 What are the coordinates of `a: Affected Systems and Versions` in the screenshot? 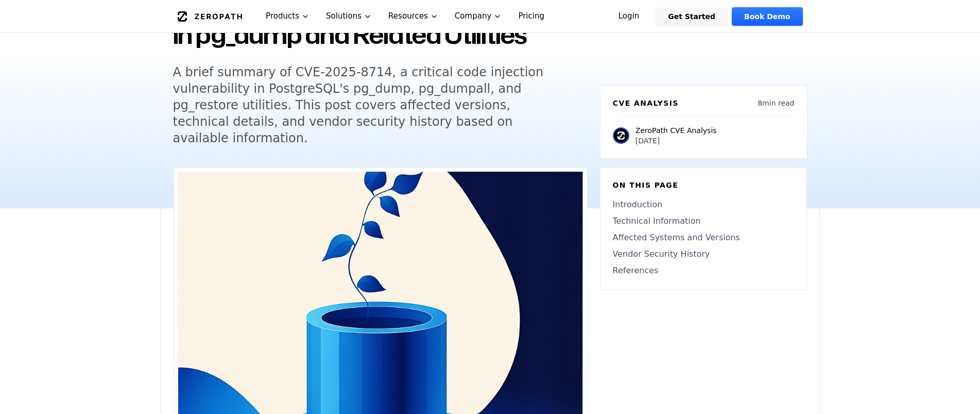 It's located at (703, 237).